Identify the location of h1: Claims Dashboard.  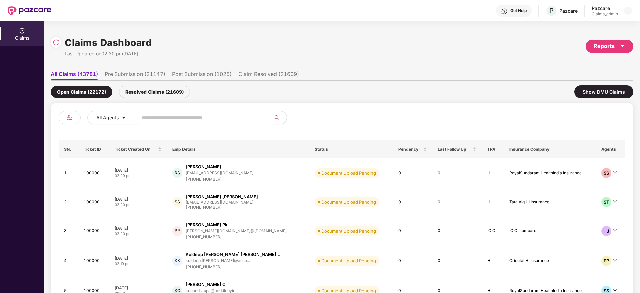
(108, 43).